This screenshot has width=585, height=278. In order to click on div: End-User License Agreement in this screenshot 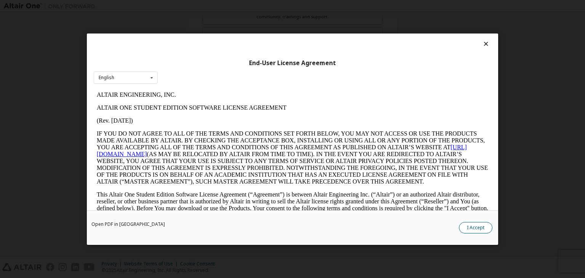, I will do `click(293, 63)`.